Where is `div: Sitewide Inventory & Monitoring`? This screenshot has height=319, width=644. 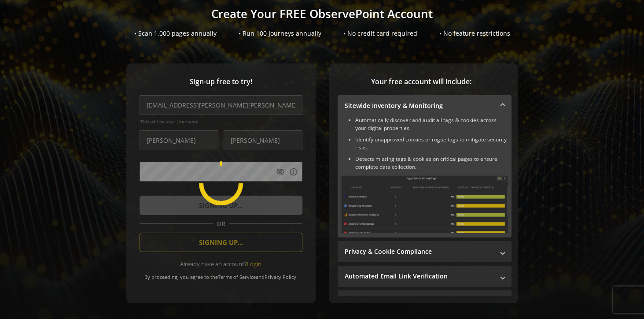
div: Sitewide Inventory & Monitoring is located at coordinates (424, 177).